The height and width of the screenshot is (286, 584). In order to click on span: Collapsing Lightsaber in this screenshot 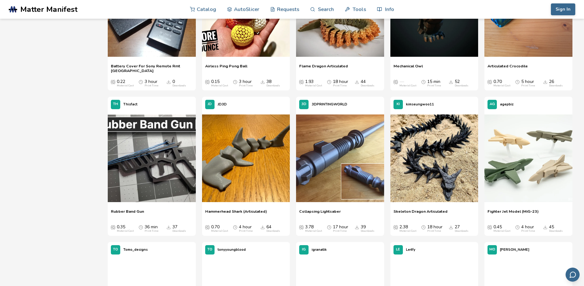, I will do `click(320, 214)`.